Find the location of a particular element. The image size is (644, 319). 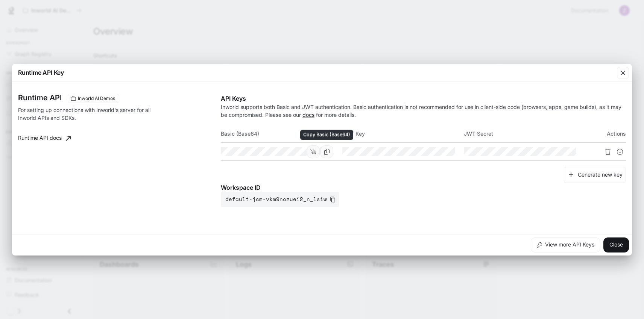

th: JWT Key is located at coordinates (403, 134).